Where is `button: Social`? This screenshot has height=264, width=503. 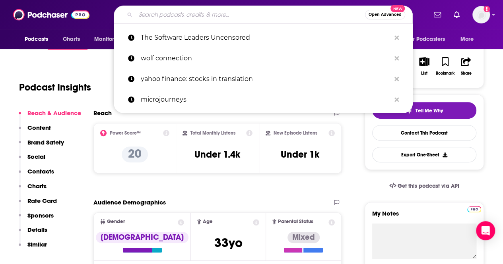
button: Social is located at coordinates (32, 160).